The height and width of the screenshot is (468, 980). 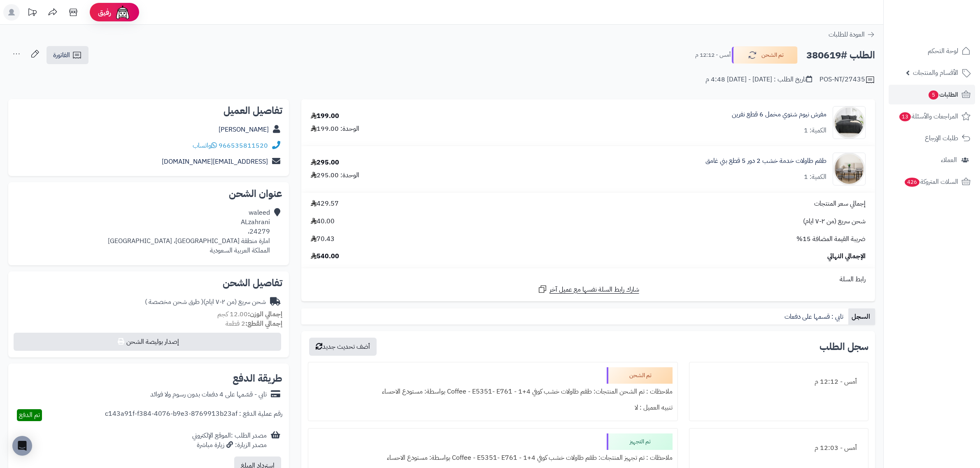 What do you see at coordinates (850, 169) in the screenshot?
I see `img: 1756383871-1-90x90.jpg` at bounding box center [850, 169].